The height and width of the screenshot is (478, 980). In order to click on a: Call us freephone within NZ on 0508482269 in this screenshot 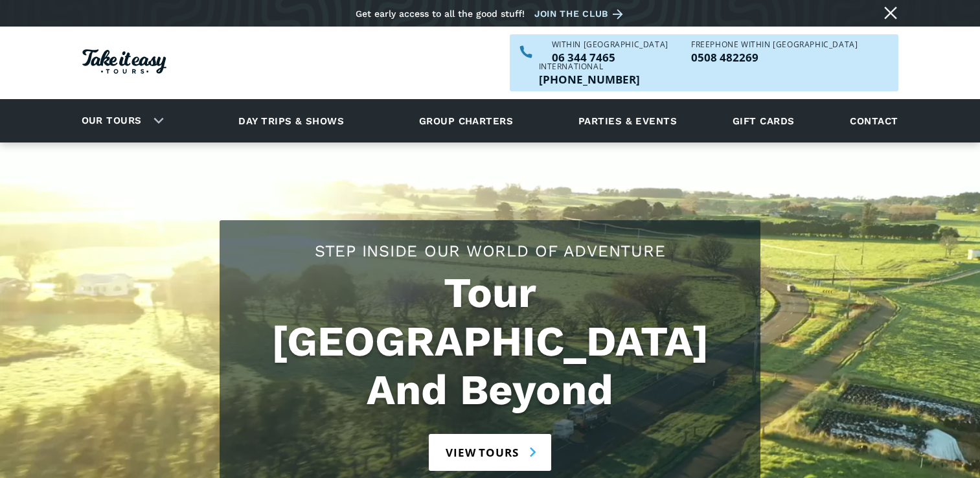, I will do `click(774, 57)`.